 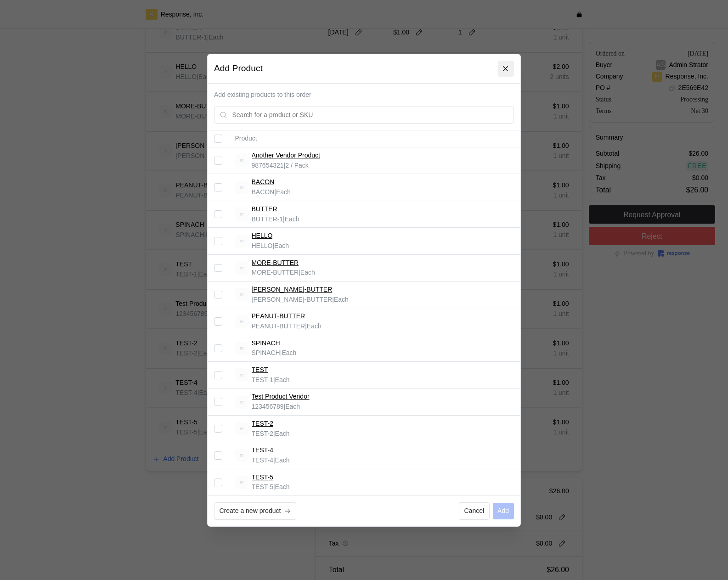 I want to click on a: HELLO, so click(x=262, y=236).